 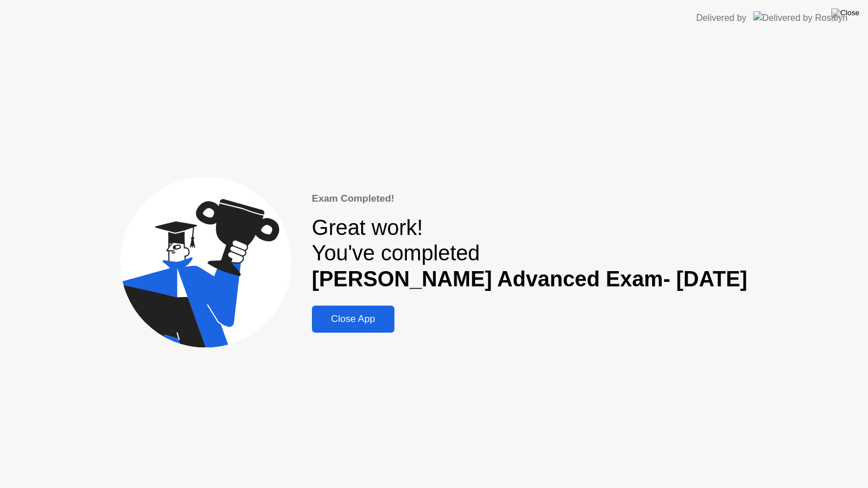 I want to click on div: Exam Completed!, so click(x=530, y=199).